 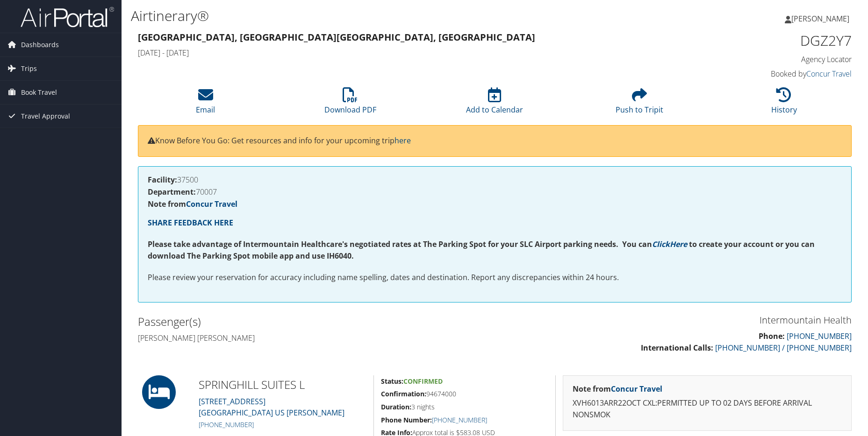 What do you see at coordinates (784, 104) in the screenshot?
I see `a: History` at bounding box center [784, 104].